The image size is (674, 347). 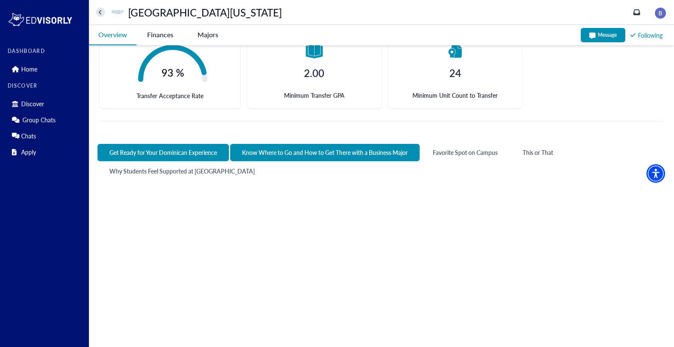 What do you see at coordinates (660, 13) in the screenshot?
I see `img: image` at bounding box center [660, 13].